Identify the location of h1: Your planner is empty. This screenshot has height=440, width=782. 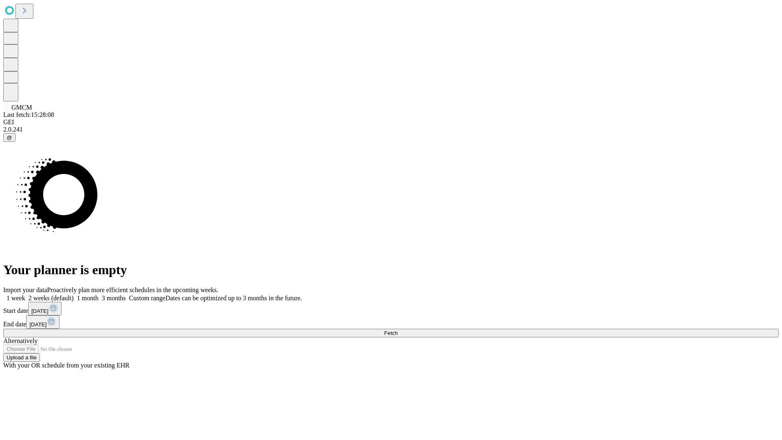
(391, 270).